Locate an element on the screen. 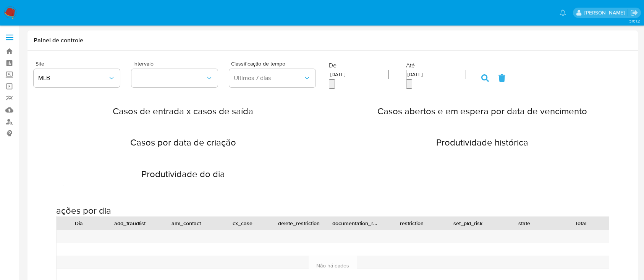 The height and width of the screenshot is (280, 644). h2: Casos por data de criação is located at coordinates (183, 143).